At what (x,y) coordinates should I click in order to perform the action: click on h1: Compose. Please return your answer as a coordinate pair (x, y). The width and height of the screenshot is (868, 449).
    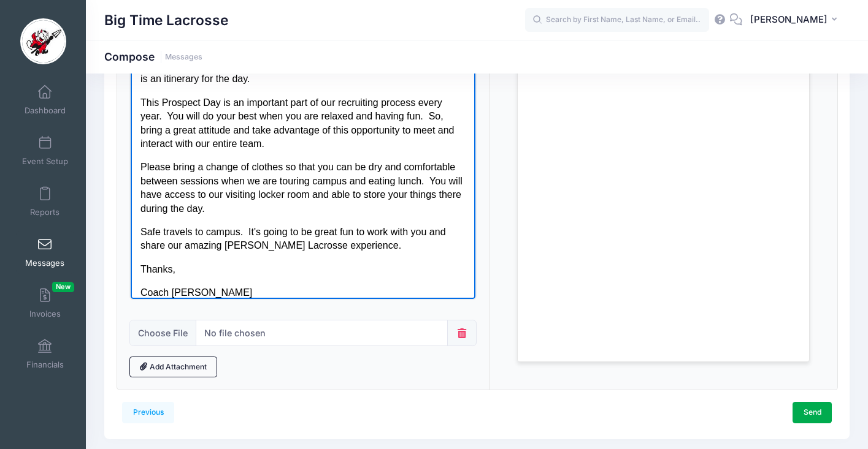
    Looking at the image, I should click on (153, 57).